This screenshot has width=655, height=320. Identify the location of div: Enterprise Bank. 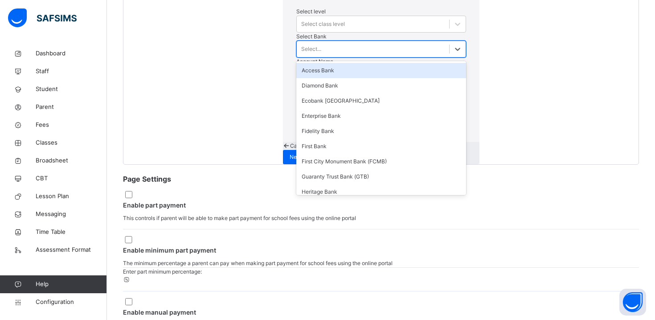
(381, 116).